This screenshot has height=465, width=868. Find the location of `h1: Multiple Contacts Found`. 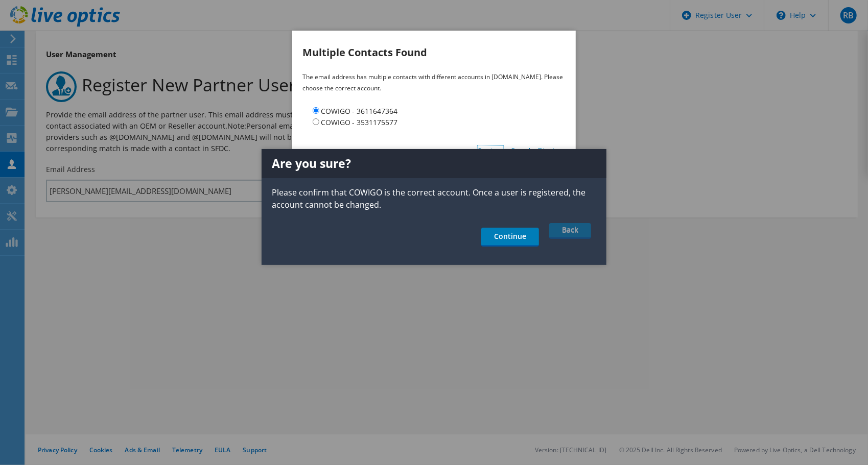

h1: Multiple Contacts Found is located at coordinates (434, 53).